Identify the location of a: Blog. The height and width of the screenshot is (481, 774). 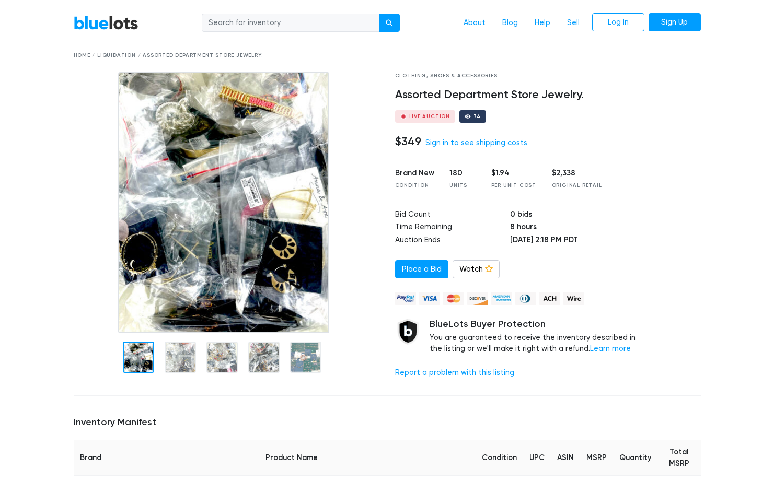
(510, 23).